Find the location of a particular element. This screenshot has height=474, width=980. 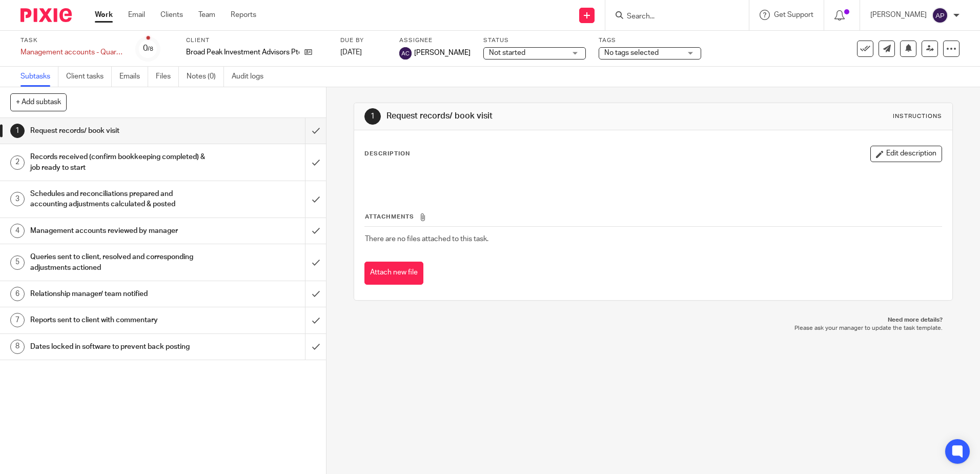

div: 7 is located at coordinates (18, 320).